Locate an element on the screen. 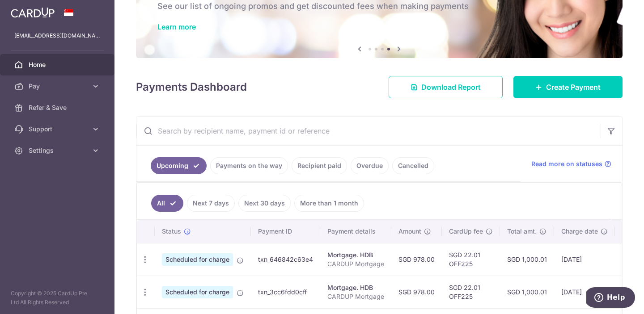 The image size is (644, 314). a: Upcoming is located at coordinates (178, 166).